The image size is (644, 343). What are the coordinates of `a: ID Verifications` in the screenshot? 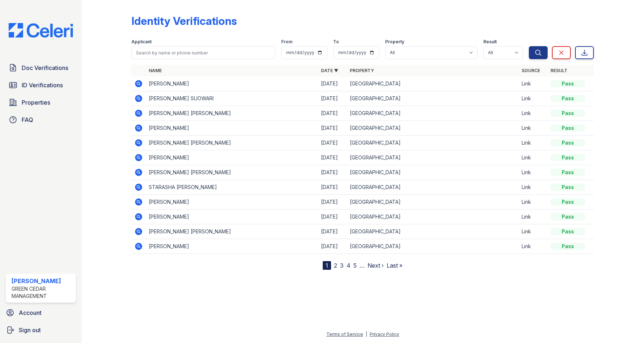 It's located at (41, 85).